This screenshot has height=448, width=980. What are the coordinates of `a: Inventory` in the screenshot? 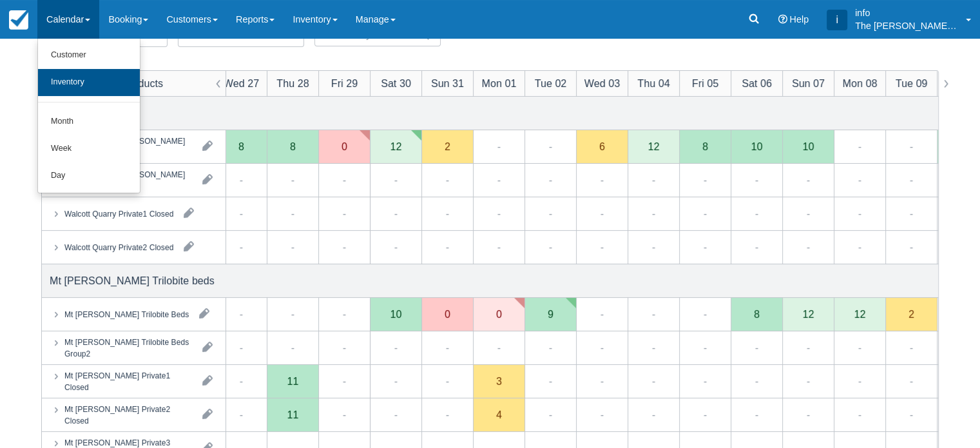 It's located at (89, 83).